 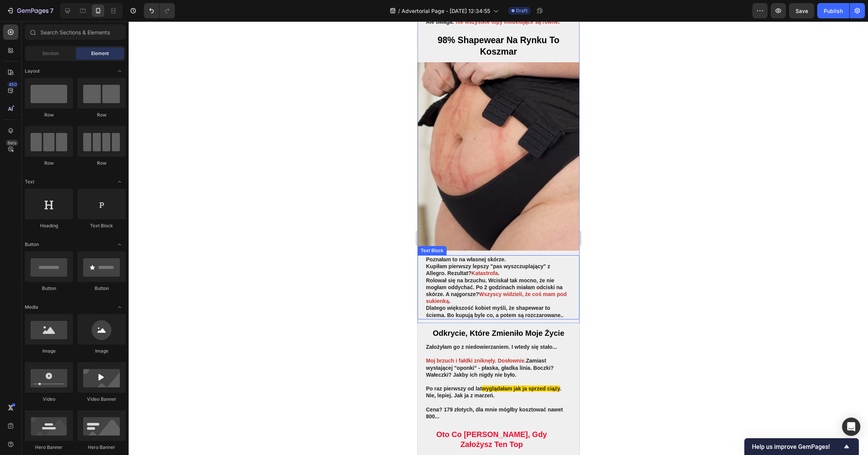 I want to click on div: Publish, so click(x=833, y=11).